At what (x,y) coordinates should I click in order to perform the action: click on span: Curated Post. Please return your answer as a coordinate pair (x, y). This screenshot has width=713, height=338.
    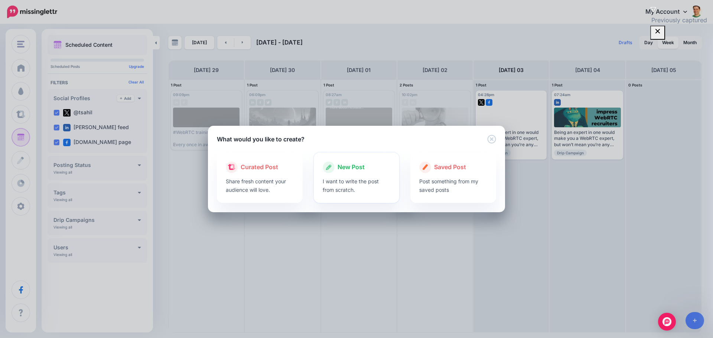
    Looking at the image, I should click on (259, 167).